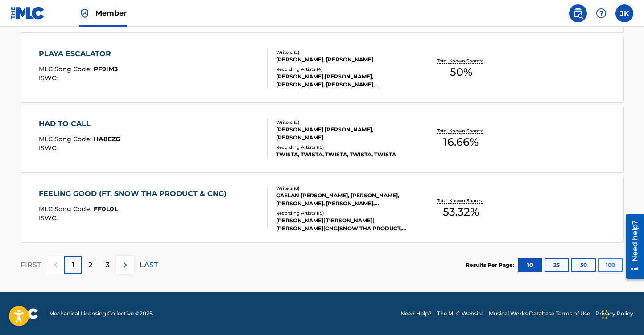 The width and height of the screenshot is (644, 335). What do you see at coordinates (106, 69) in the screenshot?
I see `span: PF9IM3` at bounding box center [106, 69].